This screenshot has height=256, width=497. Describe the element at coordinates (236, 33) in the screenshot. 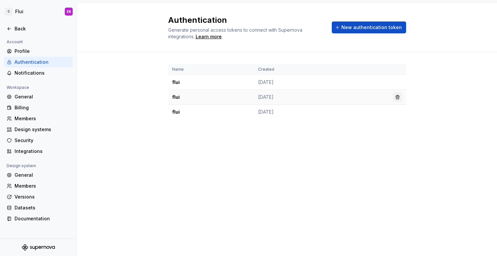

I see `span: Generate personal access tokens to connect with Supernova integrations.` at that location.